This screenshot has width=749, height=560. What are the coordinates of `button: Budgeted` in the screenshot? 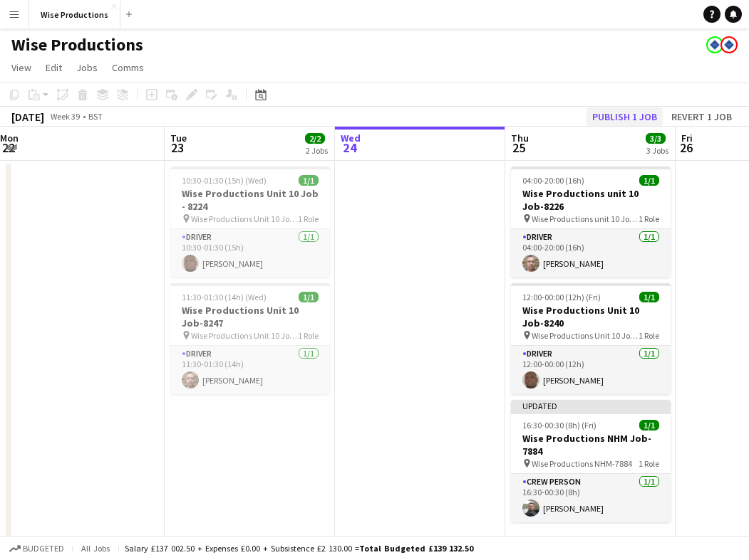 It's located at (36, 549).